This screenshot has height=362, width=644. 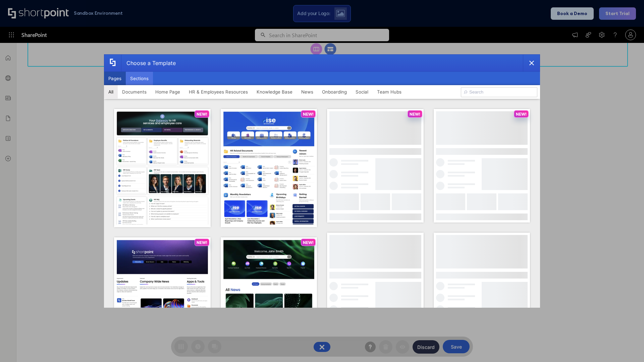 What do you see at coordinates (115, 79) in the screenshot?
I see `button: Pages` at bounding box center [115, 79].